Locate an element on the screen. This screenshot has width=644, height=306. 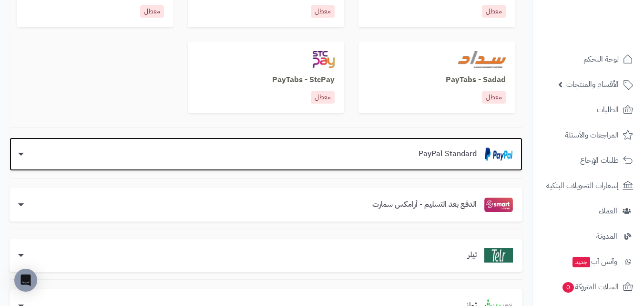
b: PayTabs - StcPay is located at coordinates (303, 80).